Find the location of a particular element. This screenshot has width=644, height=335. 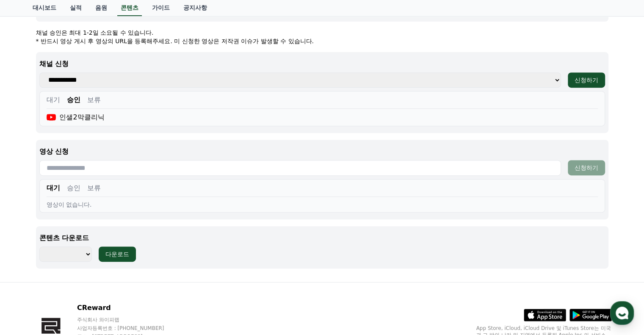

button: 다운로드 is located at coordinates (117, 254).